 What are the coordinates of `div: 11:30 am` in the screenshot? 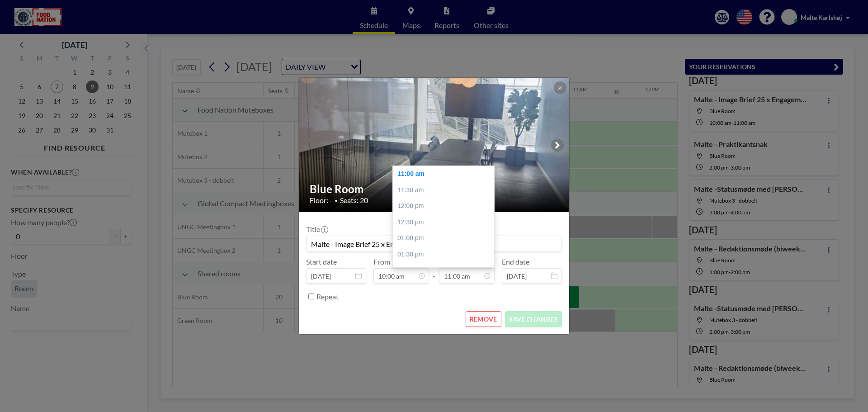 It's located at (446, 190).